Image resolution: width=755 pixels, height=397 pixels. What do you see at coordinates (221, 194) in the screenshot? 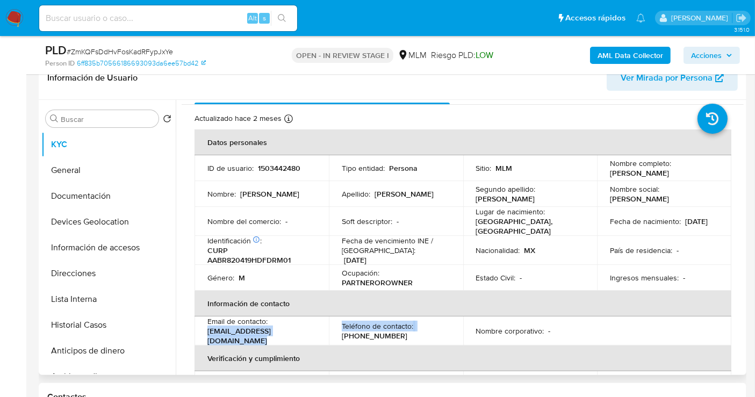
I see `p: Nombre :` at bounding box center [221, 194].